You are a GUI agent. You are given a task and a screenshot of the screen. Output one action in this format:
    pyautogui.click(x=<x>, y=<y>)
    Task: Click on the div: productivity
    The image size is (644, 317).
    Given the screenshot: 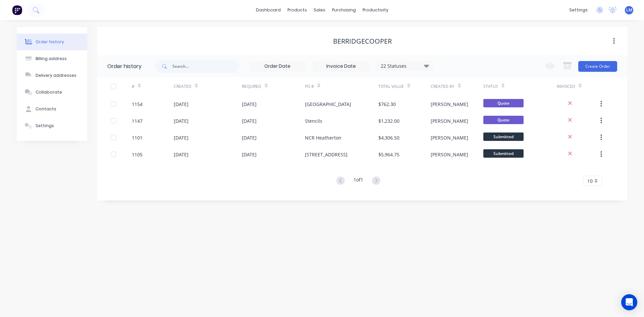 What is the action you would take?
    pyautogui.click(x=375, y=10)
    